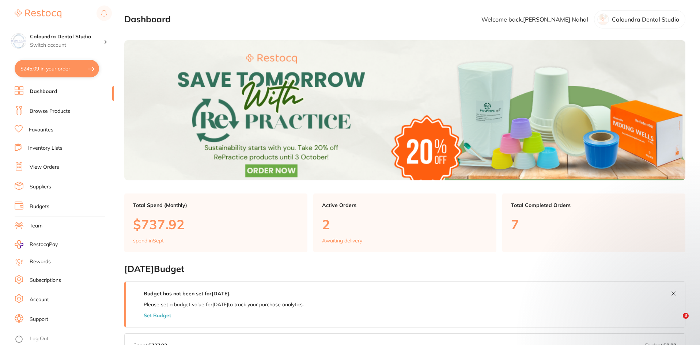 This screenshot has width=700, height=345. I want to click on button: $245.09 in your order, so click(57, 69).